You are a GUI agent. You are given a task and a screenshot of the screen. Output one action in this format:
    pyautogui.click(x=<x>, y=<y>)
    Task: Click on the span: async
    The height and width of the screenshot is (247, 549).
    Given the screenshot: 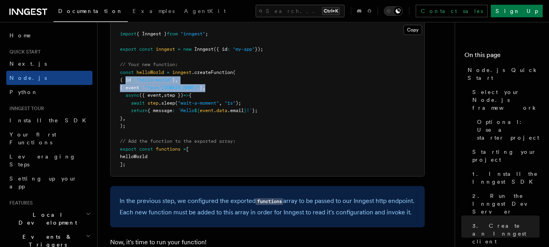 What is the action you would take?
    pyautogui.click(x=132, y=95)
    